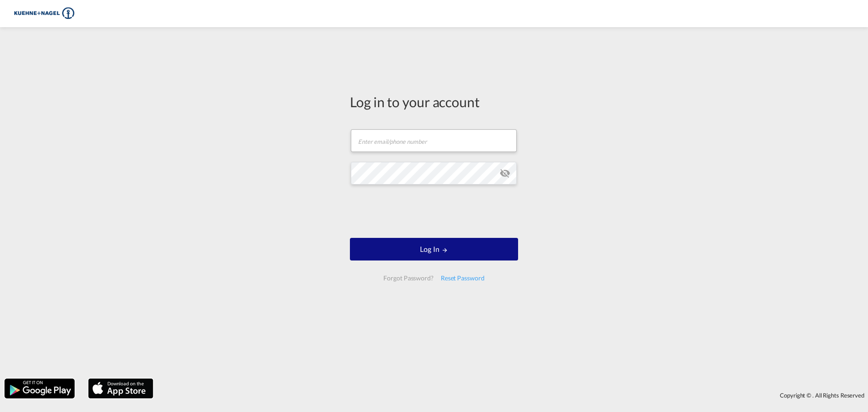  What do you see at coordinates (409, 278) in the screenshot?
I see `div: Forgot Password?` at bounding box center [409, 278].